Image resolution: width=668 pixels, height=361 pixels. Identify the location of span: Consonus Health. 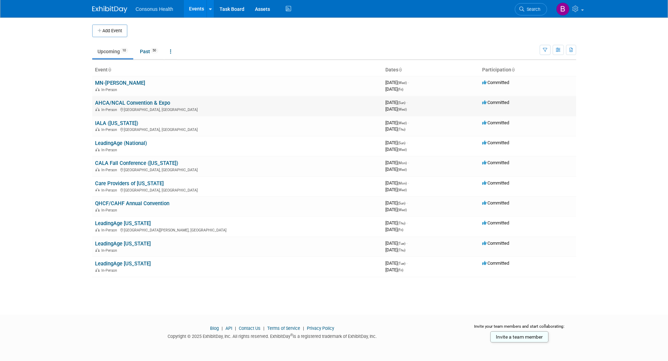
(154, 9).